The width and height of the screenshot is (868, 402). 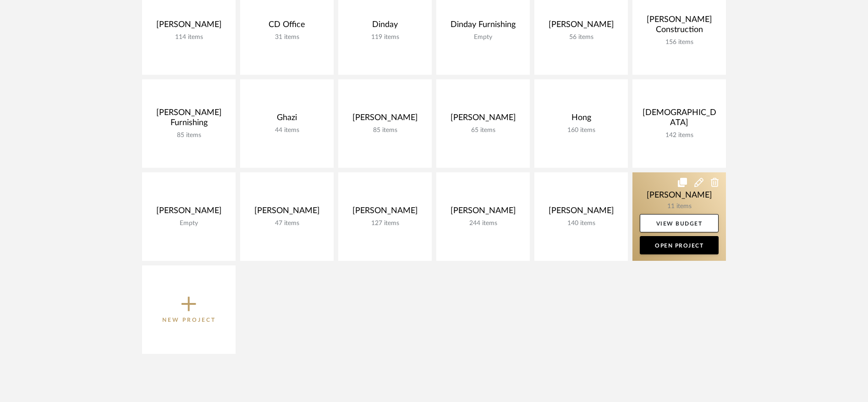 I want to click on div: 114 items, so click(x=189, y=37).